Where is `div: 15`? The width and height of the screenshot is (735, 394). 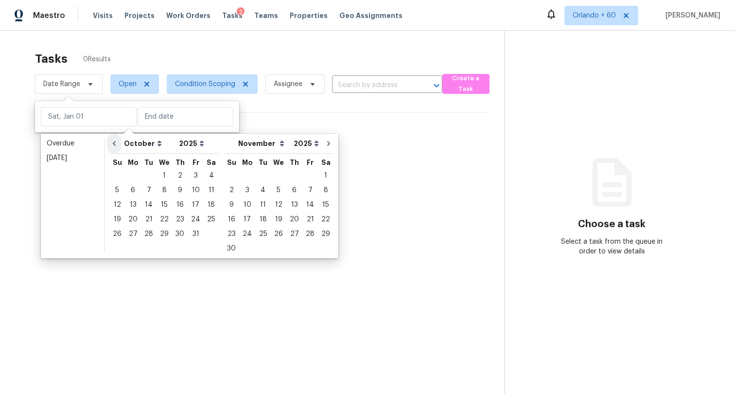
div: 15 is located at coordinates (164, 205).